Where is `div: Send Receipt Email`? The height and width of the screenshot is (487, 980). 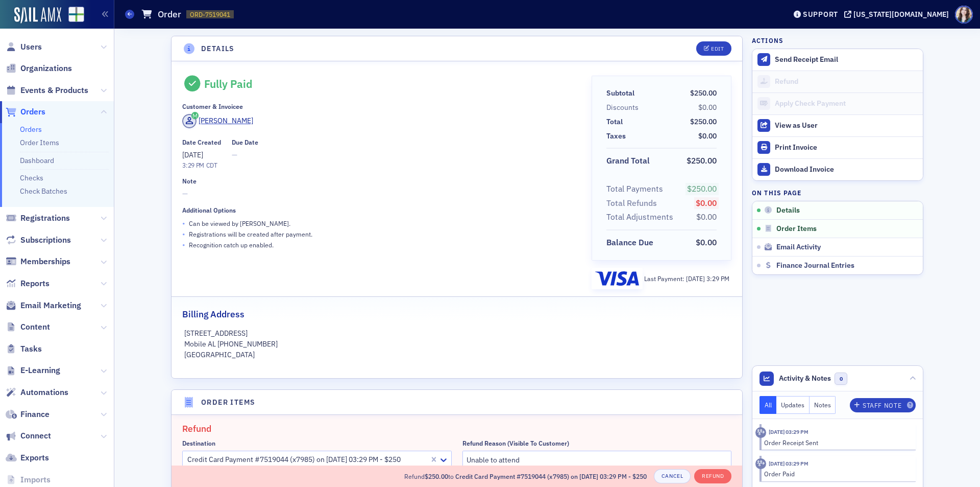 div: Send Receipt Email is located at coordinates (846, 59).